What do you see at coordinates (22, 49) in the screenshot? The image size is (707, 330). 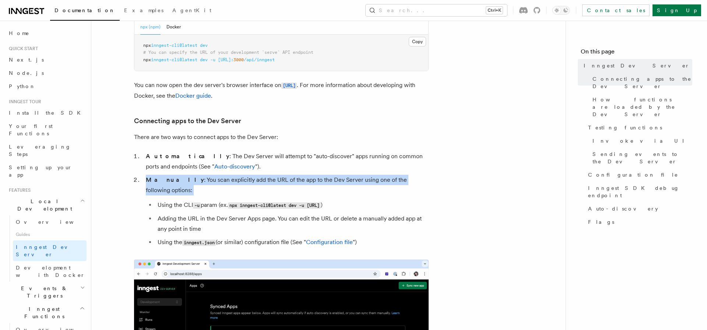 I see `span: Quick start` at bounding box center [22, 49].